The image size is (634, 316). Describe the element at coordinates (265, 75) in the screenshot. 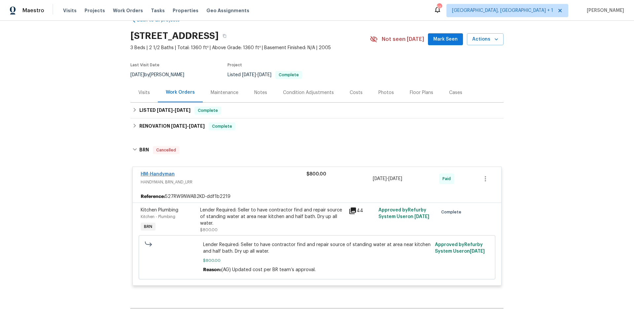

I see `span: Listed` at that location.